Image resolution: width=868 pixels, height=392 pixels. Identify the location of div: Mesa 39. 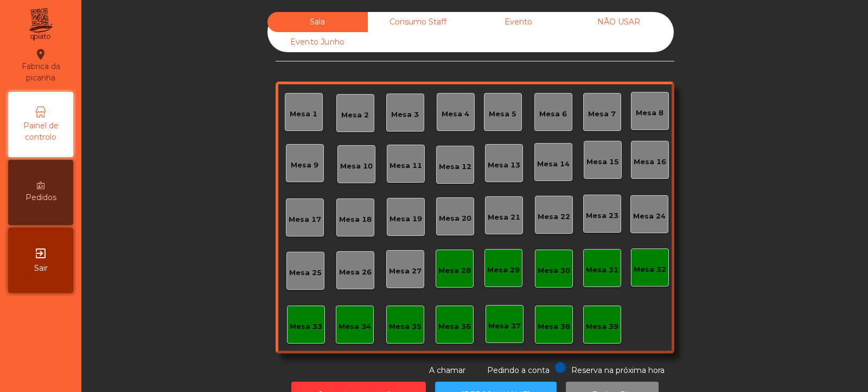
(603, 326).